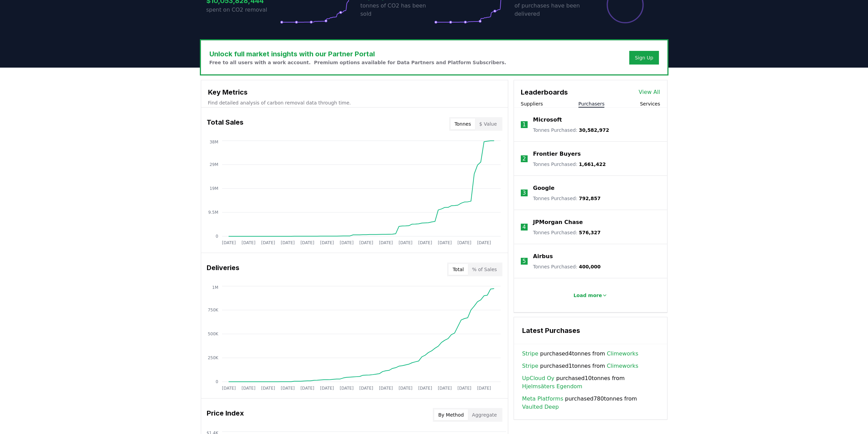  What do you see at coordinates (397, 10) in the screenshot?
I see `p: tonnes of CO2 has been sold` at bounding box center [397, 10].